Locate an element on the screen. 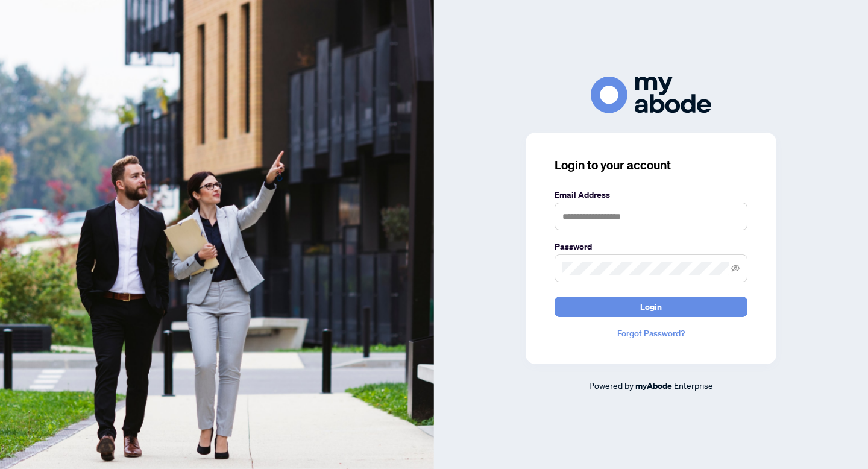 This screenshot has height=469, width=868. h3: Login to your account is located at coordinates (651, 165).